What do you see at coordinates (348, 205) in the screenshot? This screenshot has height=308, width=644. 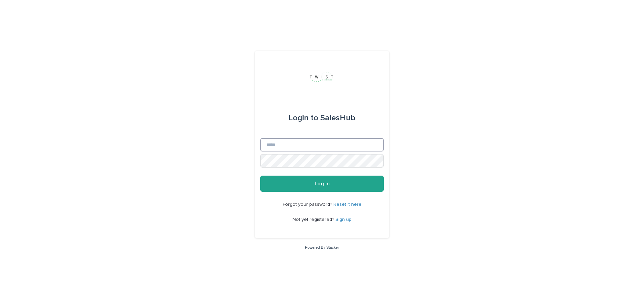 I see `a: Reset it here` at bounding box center [348, 205].